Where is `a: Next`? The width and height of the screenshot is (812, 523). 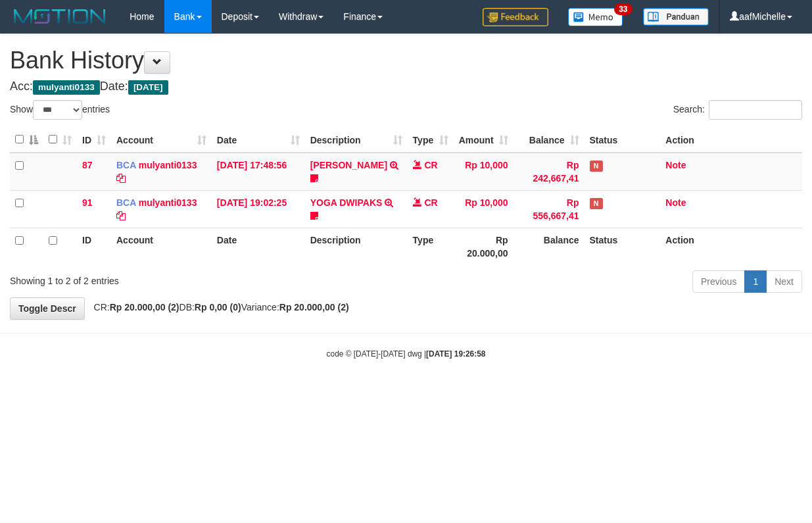
a: Next is located at coordinates (784, 282).